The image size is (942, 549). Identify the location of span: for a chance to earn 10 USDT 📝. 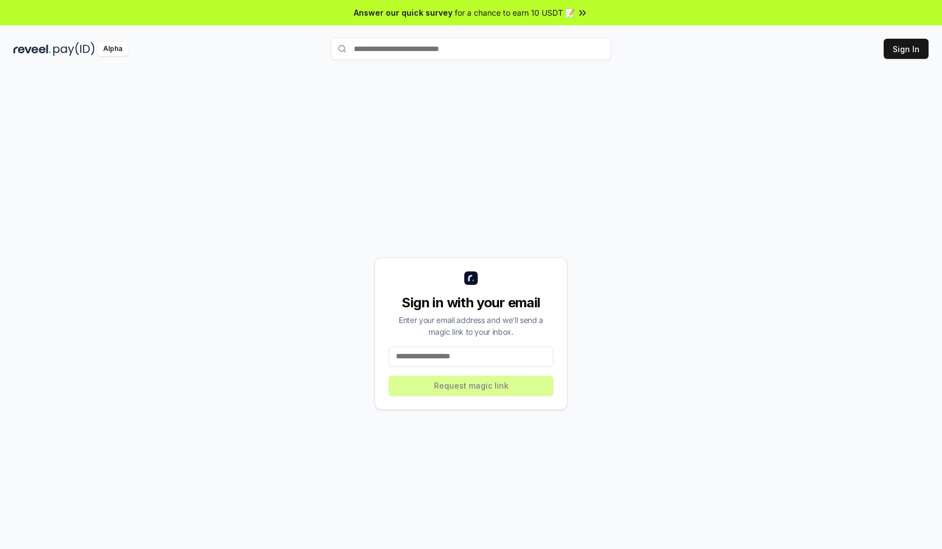
(515, 12).